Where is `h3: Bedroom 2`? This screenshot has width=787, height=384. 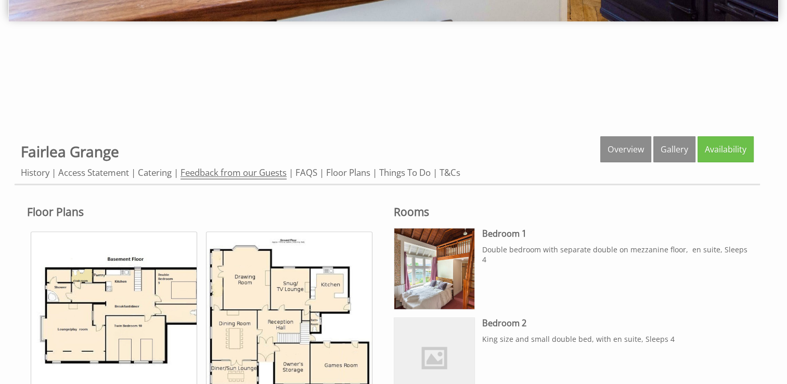 h3: Bedroom 2 is located at coordinates (615, 323).